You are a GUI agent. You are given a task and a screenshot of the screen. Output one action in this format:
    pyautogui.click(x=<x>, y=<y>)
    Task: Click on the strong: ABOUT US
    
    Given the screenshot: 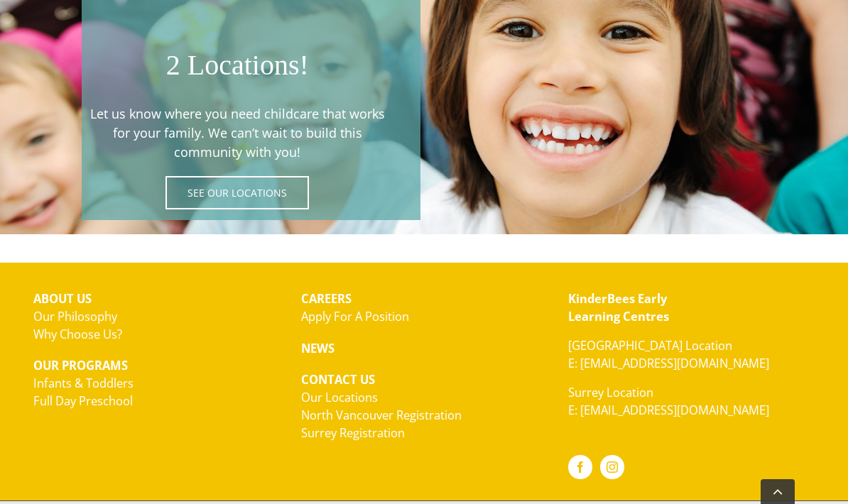 What is the action you would take?
    pyautogui.click(x=63, y=298)
    